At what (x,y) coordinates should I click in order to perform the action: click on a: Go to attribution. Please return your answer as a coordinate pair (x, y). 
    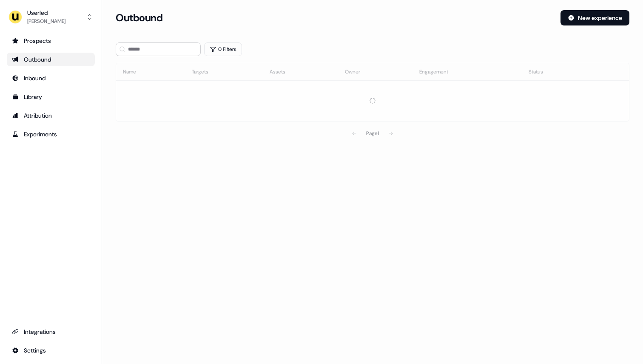
    Looking at the image, I should click on (50, 116).